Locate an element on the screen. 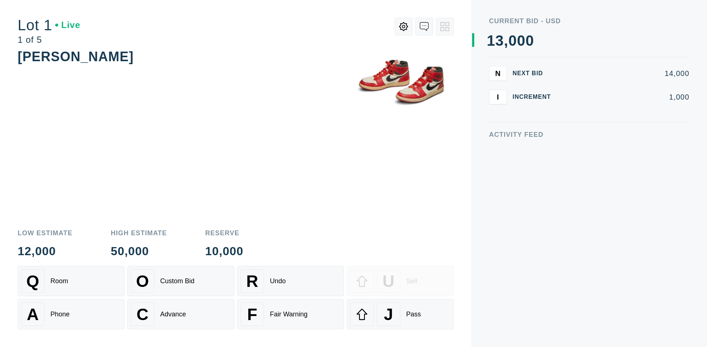 The width and height of the screenshot is (707, 347). div: Lot 1 is located at coordinates (49, 25).